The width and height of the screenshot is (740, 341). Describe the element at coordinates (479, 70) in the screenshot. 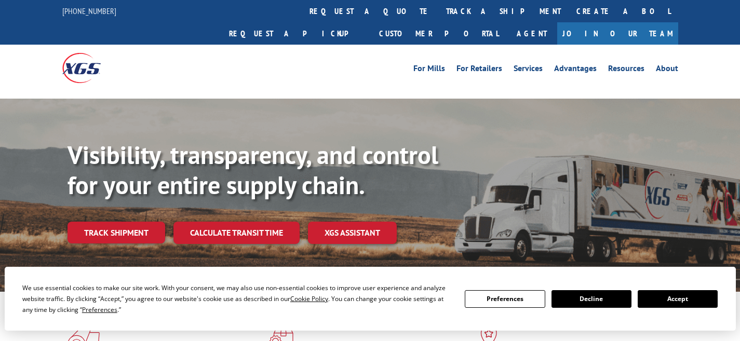

I see `a: For Retailers` at that location.